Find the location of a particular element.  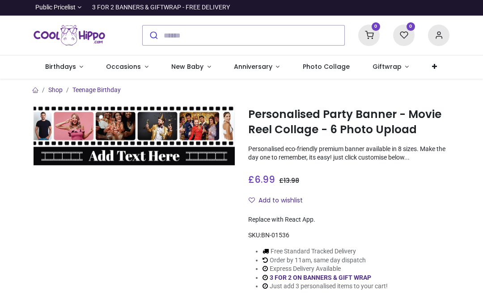

h1: Personalised Party Banner - Movie Reel Collage - 6 Photo Upload is located at coordinates (349, 122).